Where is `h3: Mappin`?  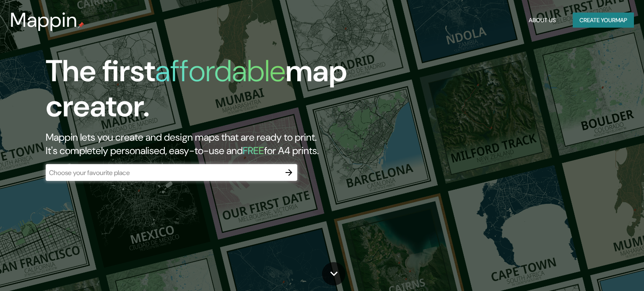 h3: Mappin is located at coordinates (43, 20).